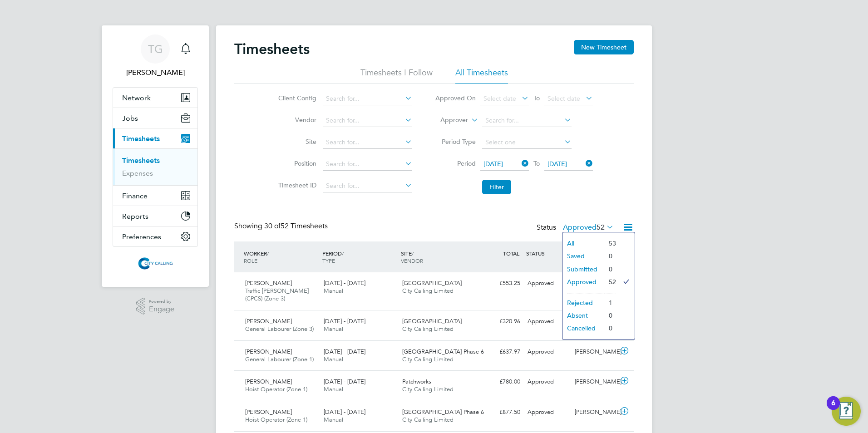  I want to click on span: General Labourer (Zone 1), so click(279, 359).